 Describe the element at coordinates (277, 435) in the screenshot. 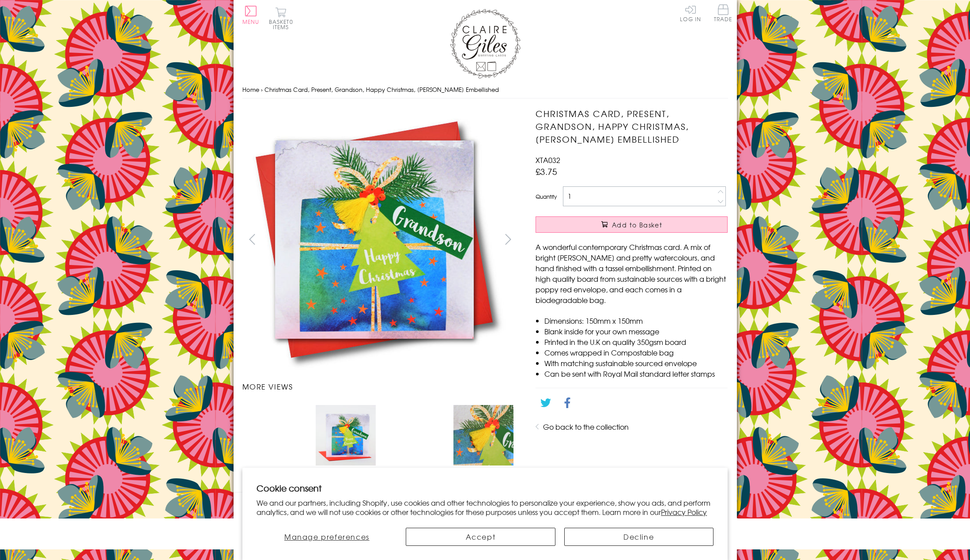

I see `li: Carousel Page 1 (Current Slide)` at that location.